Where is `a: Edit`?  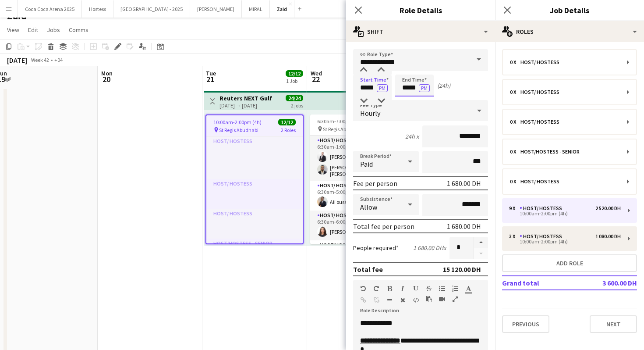
a: Edit is located at coordinates (33, 30).